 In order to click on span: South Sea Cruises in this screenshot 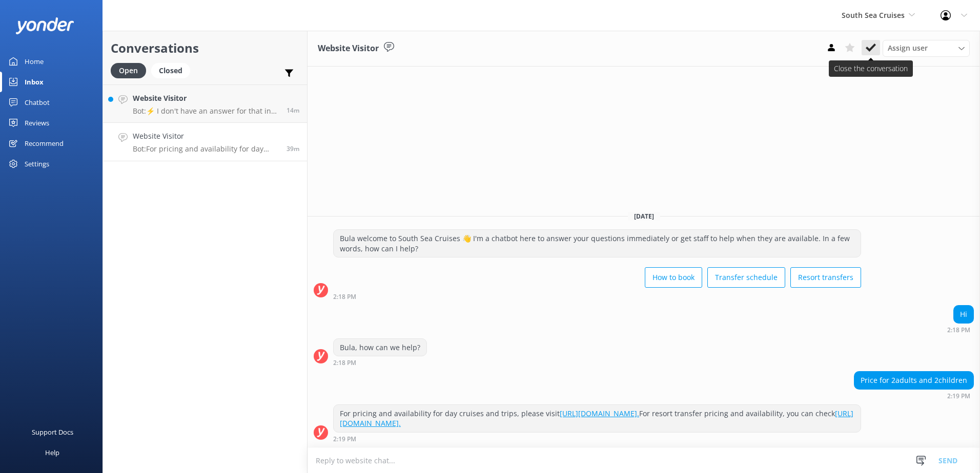, I will do `click(872, 14)`.